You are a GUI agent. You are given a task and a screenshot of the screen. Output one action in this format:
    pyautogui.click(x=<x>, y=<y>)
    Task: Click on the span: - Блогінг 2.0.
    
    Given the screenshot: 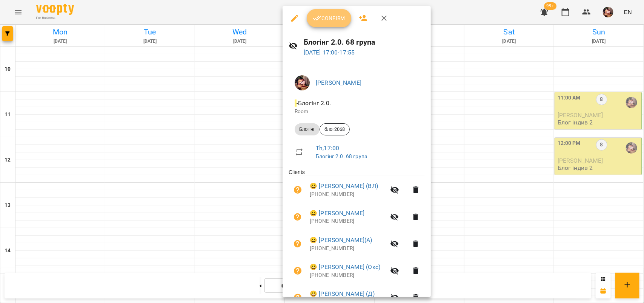 What is the action you would take?
    pyautogui.click(x=313, y=103)
    